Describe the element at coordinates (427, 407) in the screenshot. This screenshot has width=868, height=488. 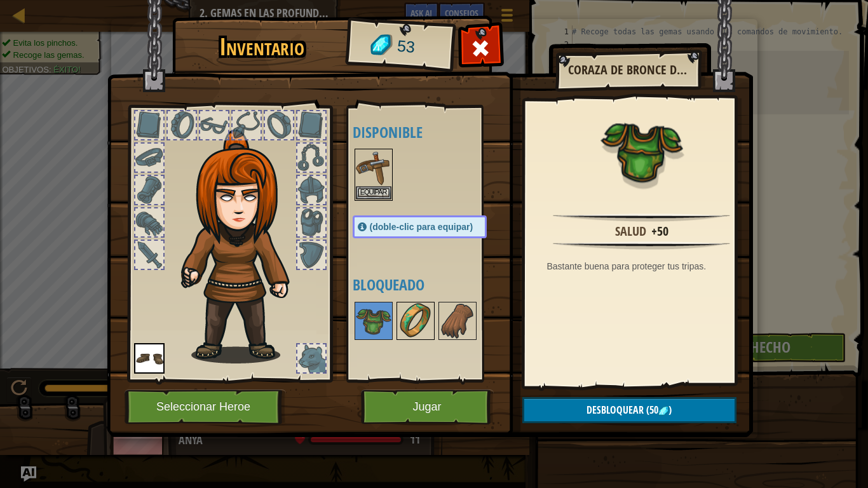
I see `button: Jugar` at that location.